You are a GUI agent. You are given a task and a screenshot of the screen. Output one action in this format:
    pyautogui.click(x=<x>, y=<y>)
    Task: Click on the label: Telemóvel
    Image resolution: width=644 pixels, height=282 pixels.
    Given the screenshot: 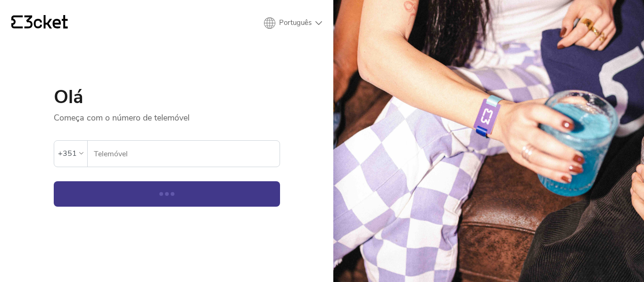 What is the action you would take?
    pyautogui.click(x=184, y=154)
    